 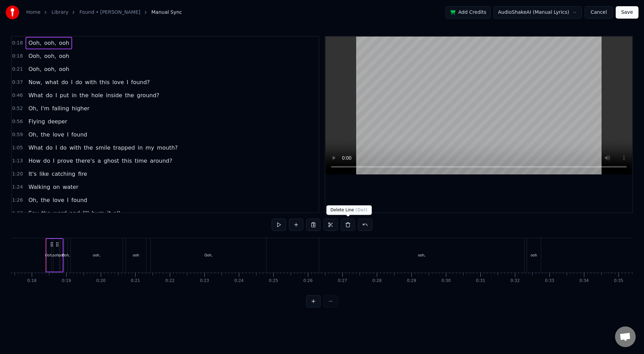 What do you see at coordinates (148, 95) in the screenshot?
I see `span: ground?` at bounding box center [148, 95].